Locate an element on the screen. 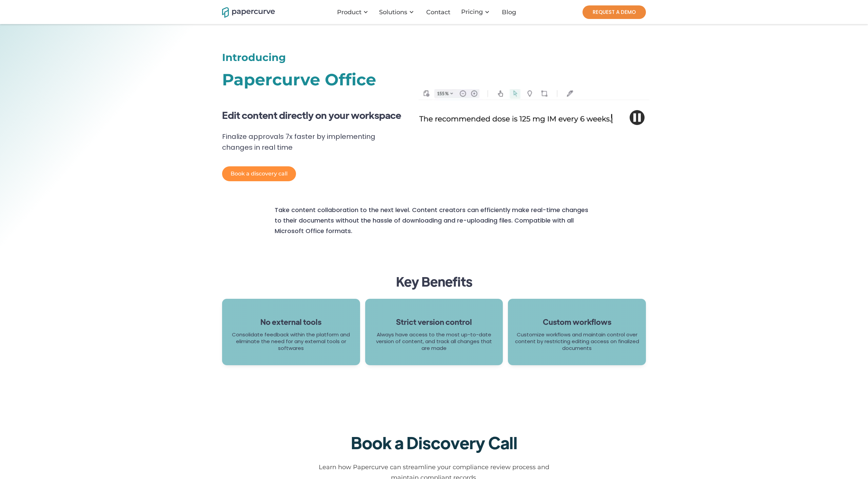 The image size is (868, 479). p: Introducing is located at coordinates (314, 57).